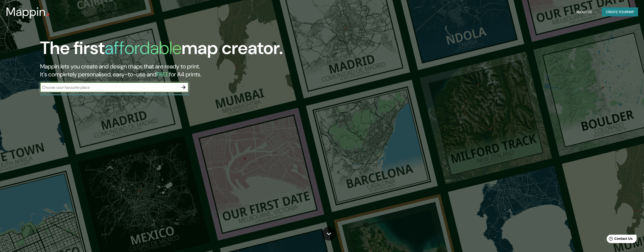  What do you see at coordinates (109, 87) in the screenshot?
I see `input: Choose your favourite place` at bounding box center [109, 87].